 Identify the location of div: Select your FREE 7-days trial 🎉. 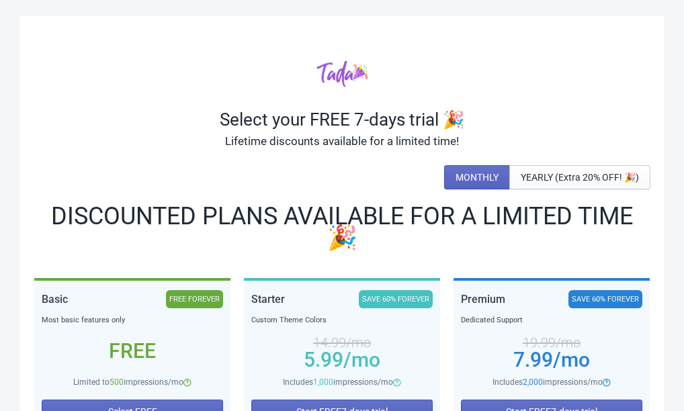
(342, 120).